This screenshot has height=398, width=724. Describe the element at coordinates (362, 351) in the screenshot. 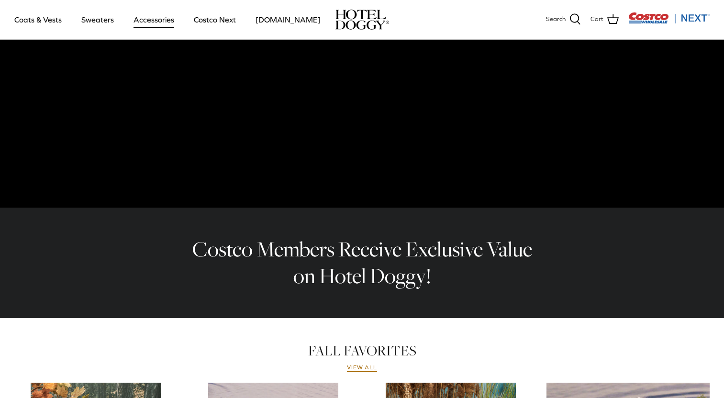

I see `a: FALL FAVORITES` at that location.